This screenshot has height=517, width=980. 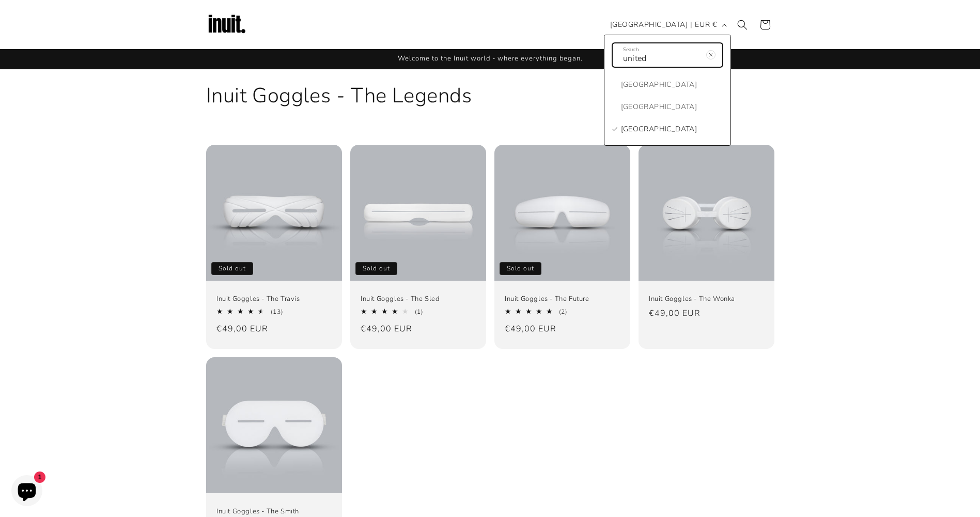 What do you see at coordinates (418, 298) in the screenshot?
I see `a: Inuit Goggles - The Sled` at bounding box center [418, 298].